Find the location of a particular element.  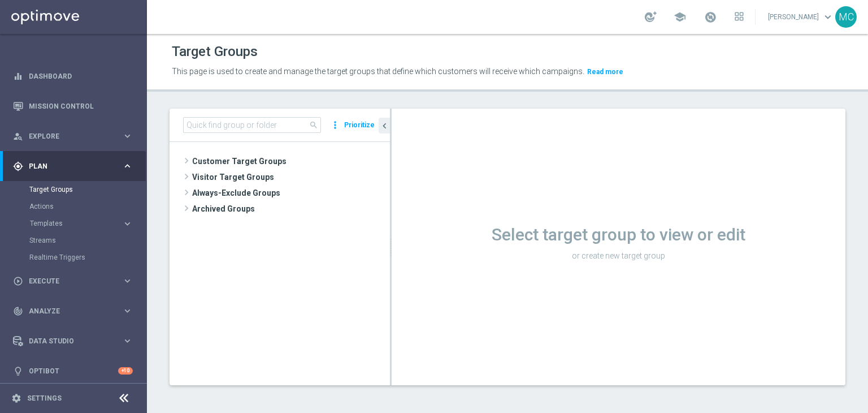

span: school is located at coordinates (680, 17).